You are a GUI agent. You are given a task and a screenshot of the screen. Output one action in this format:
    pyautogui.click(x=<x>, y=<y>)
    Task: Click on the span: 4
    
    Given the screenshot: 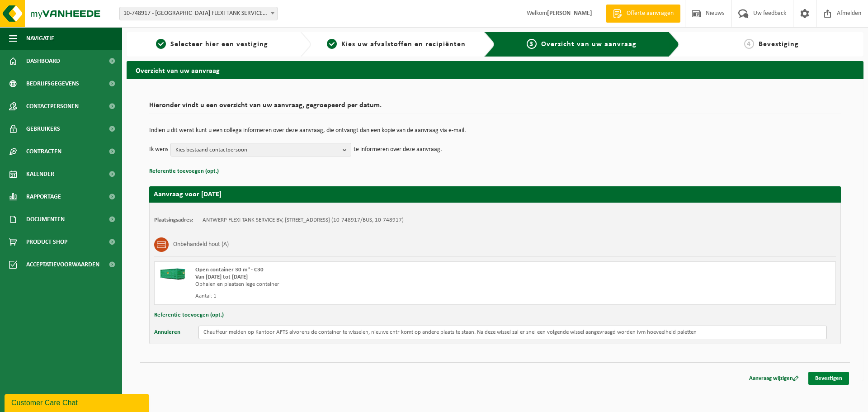 What is the action you would take?
    pyautogui.click(x=749, y=44)
    